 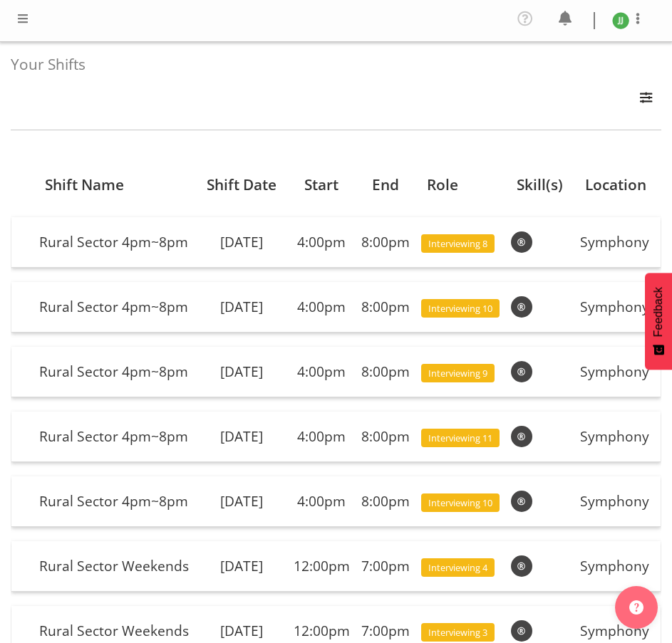 I want to click on div: Shift Name, so click(x=115, y=184).